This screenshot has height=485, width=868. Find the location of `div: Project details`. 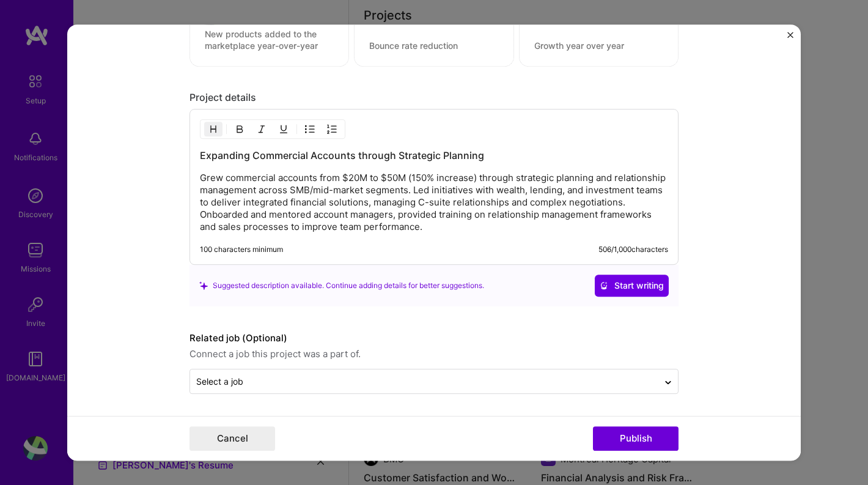

div: Project details is located at coordinates (434, 97).